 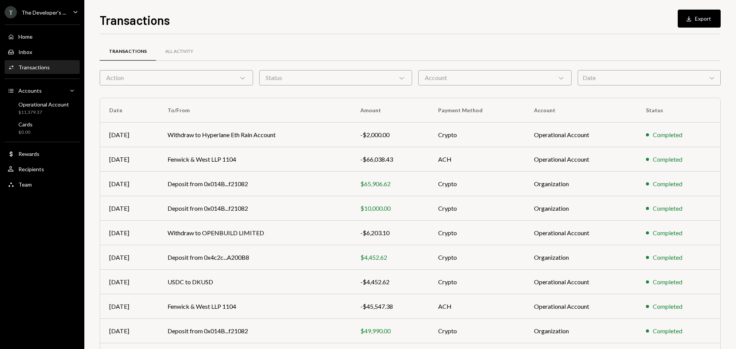 What do you see at coordinates (390, 282) in the screenshot?
I see `div: -$4,452.62` at bounding box center [390, 282].